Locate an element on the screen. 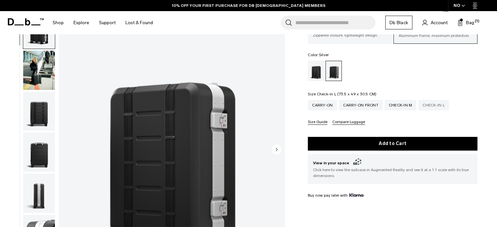 This screenshot has width=497, height=227. a: Black Out is located at coordinates (316, 71).